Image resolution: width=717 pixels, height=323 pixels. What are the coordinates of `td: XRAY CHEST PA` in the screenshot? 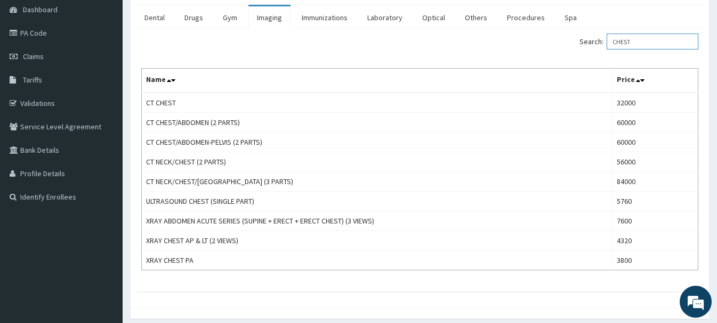 It's located at (377, 261).